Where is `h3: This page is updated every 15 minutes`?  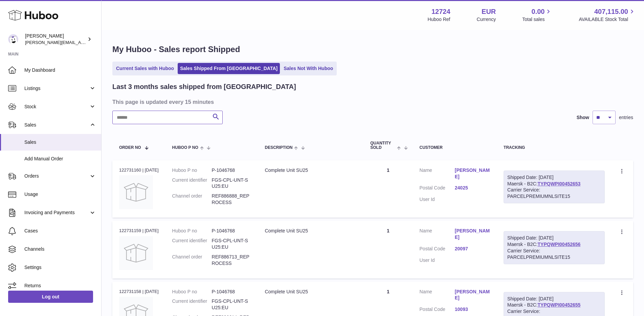 h3: This page is updated every 15 minutes is located at coordinates (372, 102).